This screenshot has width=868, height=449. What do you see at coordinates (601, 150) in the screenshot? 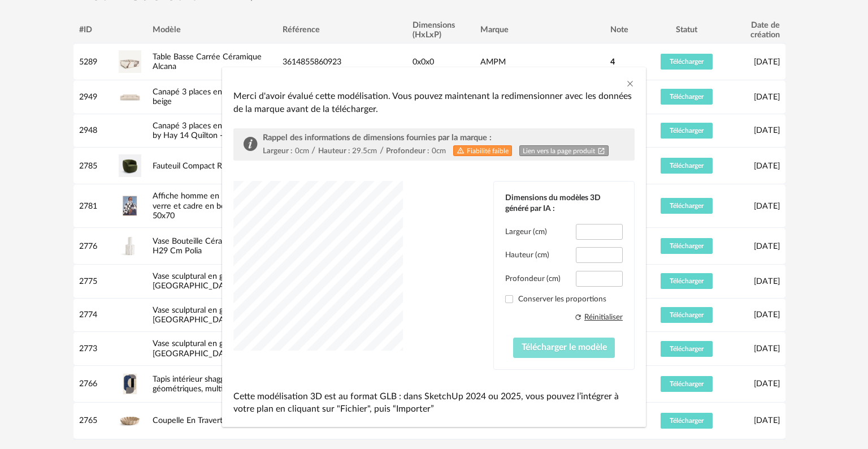
I see `span: Open In New icon` at bounding box center [601, 150].